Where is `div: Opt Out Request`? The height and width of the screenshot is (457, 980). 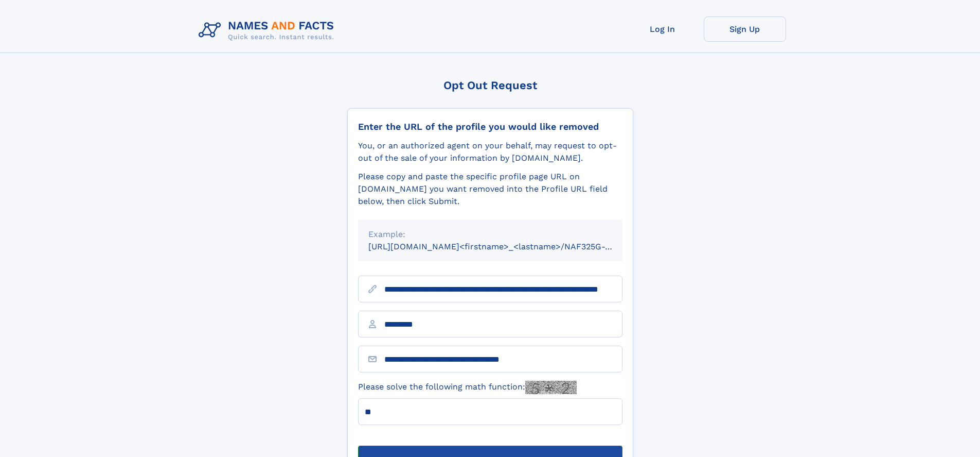
div: Opt Out Request is located at coordinates (490, 85).